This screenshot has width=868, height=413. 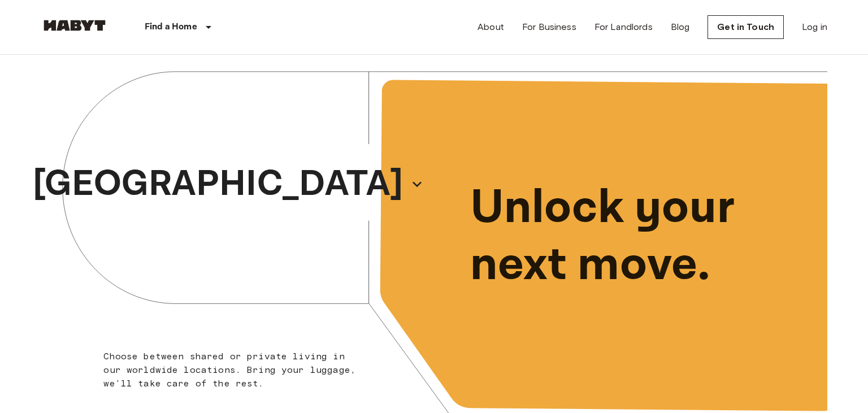 What do you see at coordinates (640, 237) in the screenshot?
I see `p: Unlock your next move.` at bounding box center [640, 237].